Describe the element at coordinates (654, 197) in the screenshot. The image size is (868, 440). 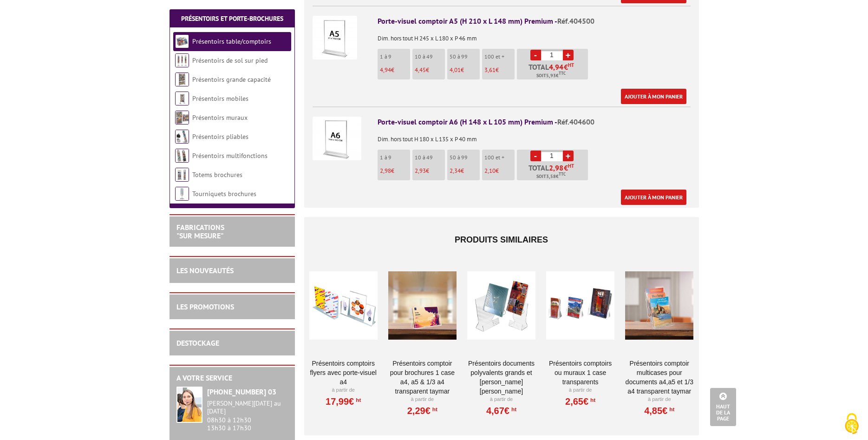
I see `a: Ajouter à mon panier` at that location.